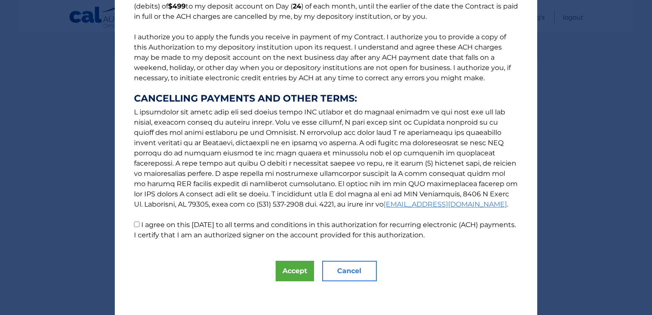 This screenshot has width=652, height=315. Describe the element at coordinates (177, 6) in the screenshot. I see `b: $499` at that location.